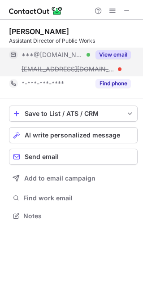  I want to click on div: Save to List / ATS / CRM, so click(73, 114).